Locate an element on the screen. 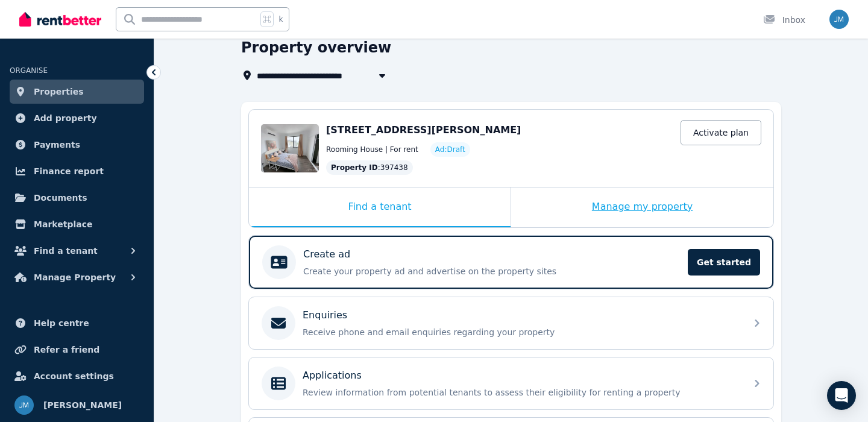  span: ORGANISE is located at coordinates (28, 71).